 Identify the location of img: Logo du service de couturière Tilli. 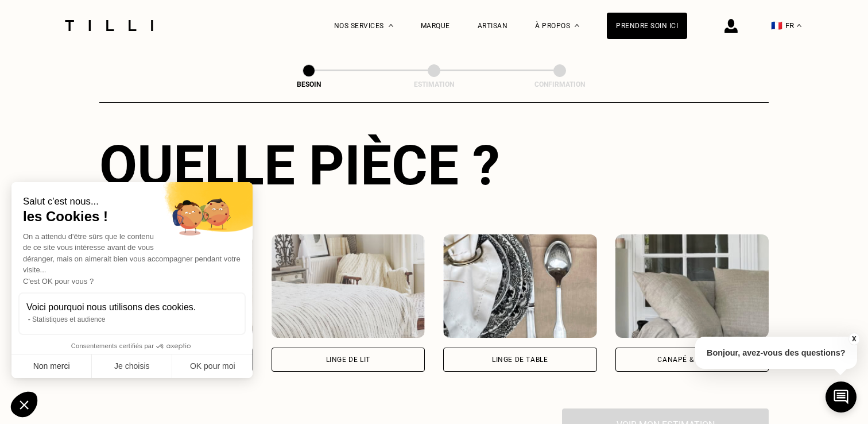
(109, 26).